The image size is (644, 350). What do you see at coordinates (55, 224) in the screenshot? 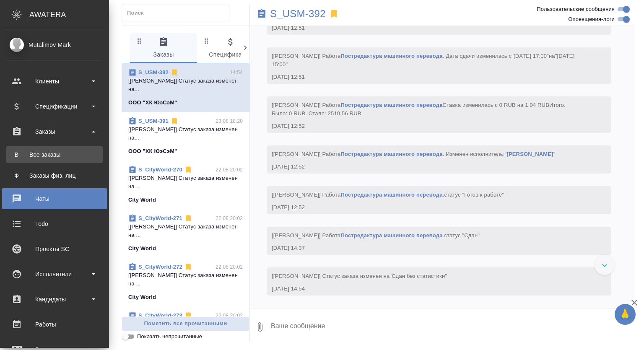
I see `div: Todo` at bounding box center [55, 224].